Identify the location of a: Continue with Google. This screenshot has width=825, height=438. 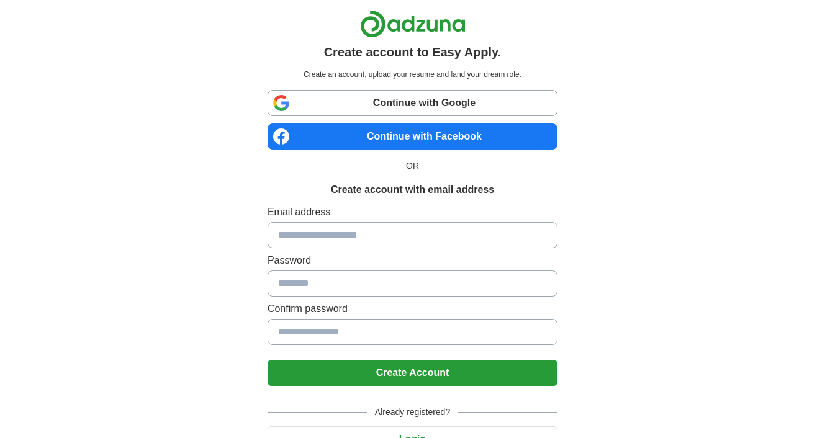
(412, 103).